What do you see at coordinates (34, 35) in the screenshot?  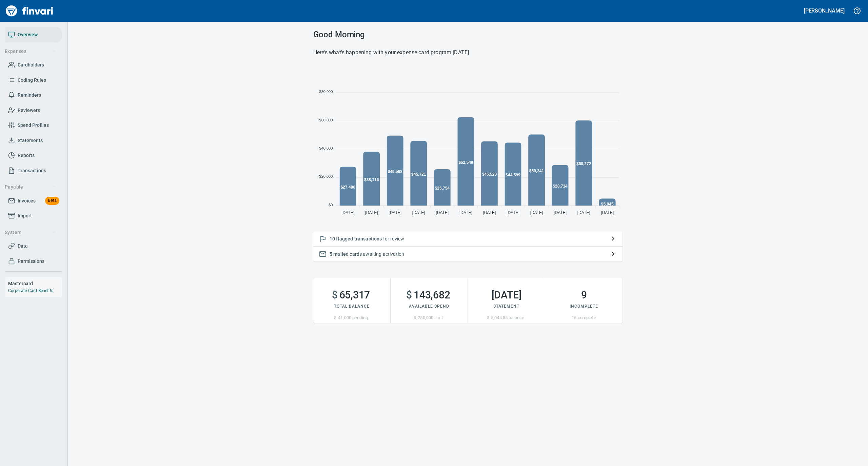 I see `a: Overview` at bounding box center [34, 35].